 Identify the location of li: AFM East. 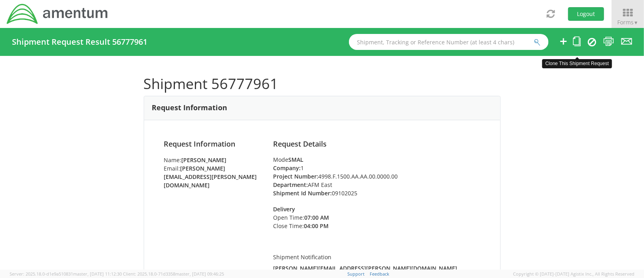
(377, 185).